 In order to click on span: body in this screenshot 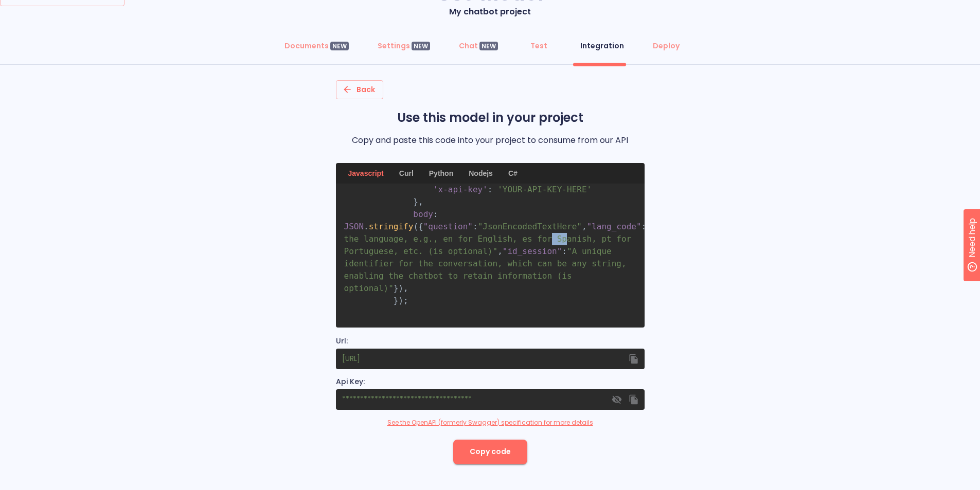, I will do `click(423, 214)`.